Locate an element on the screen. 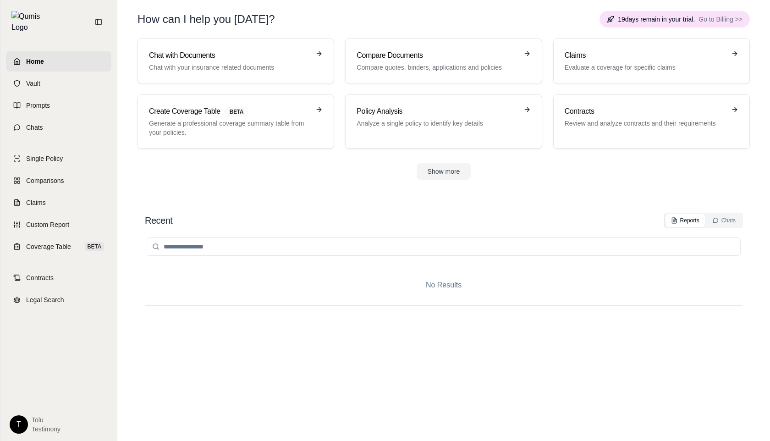 The image size is (770, 441). img: Qumis Logo is located at coordinates (28, 22).